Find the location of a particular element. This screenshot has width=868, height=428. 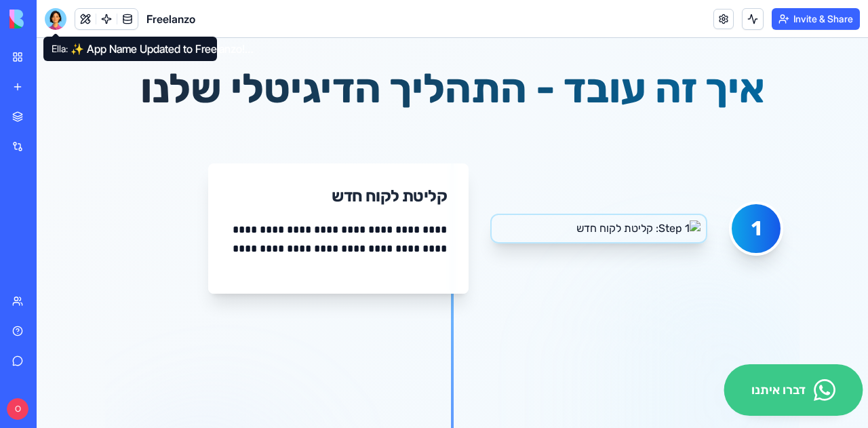

button: Invite & Share is located at coordinates (816, 19).